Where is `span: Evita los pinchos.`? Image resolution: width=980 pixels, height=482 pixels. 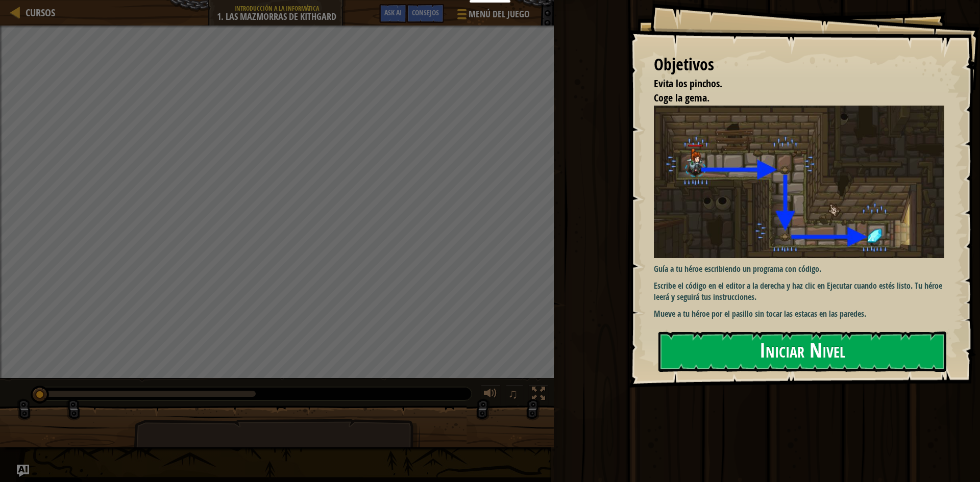
span: Evita los pinchos. is located at coordinates (688, 83).